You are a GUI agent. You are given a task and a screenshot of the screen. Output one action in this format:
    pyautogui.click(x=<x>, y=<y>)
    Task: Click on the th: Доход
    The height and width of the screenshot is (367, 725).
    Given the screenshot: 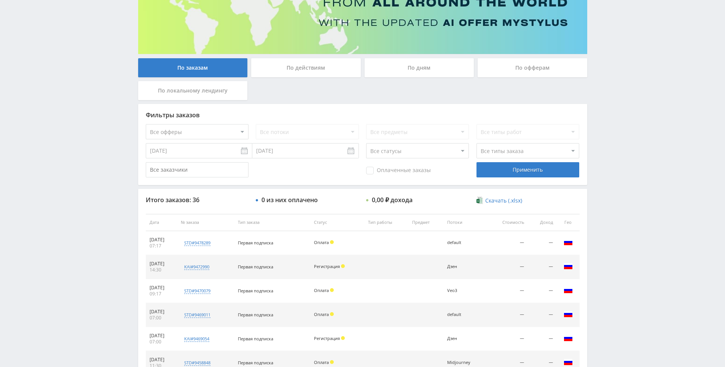 What is the action you would take?
    pyautogui.click(x=543, y=222)
    